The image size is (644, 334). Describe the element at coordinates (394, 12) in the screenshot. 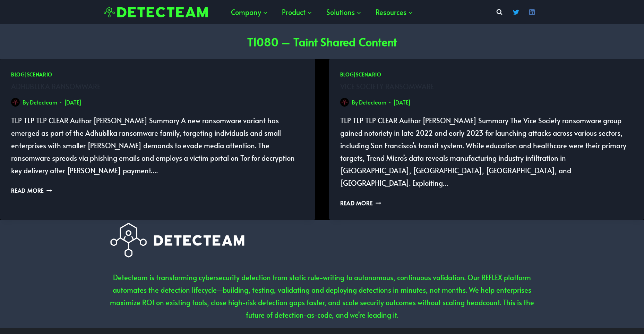

I see `a: Resources` at that location.